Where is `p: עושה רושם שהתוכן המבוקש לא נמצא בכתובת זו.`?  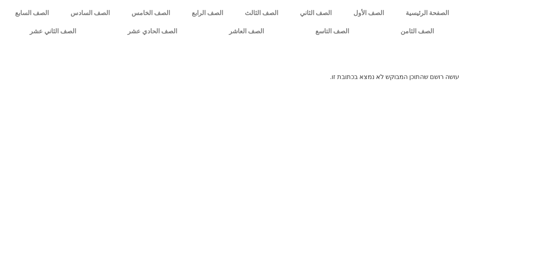
p: עושה רושם שהתוכן המבוקש לא נמצא בכתובת זו. is located at coordinates (269, 77).